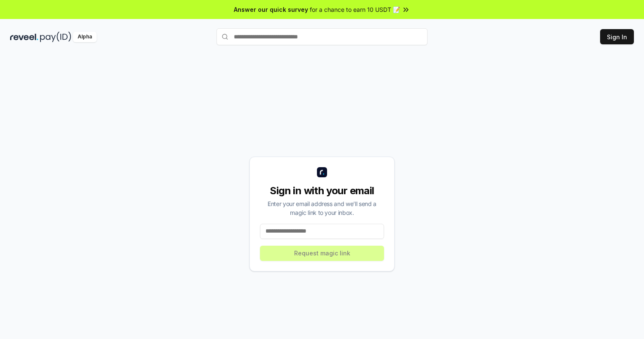  I want to click on span: for a chance to earn 10 USDT 📝, so click(355, 9).